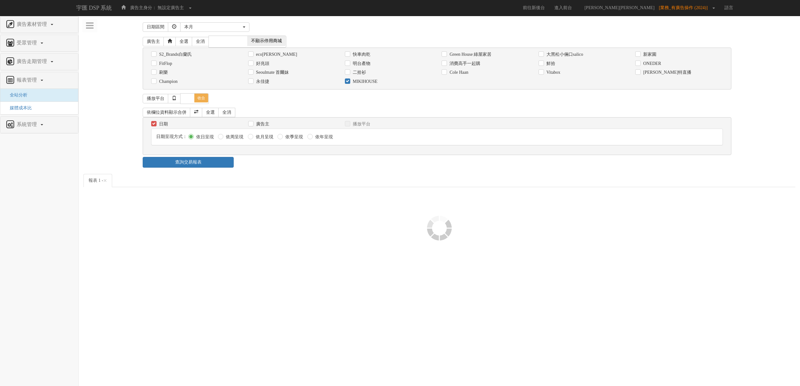 This screenshot has height=386, width=800. What do you see at coordinates (262, 64) in the screenshot?
I see `label: 好兆頭` at bounding box center [262, 64].